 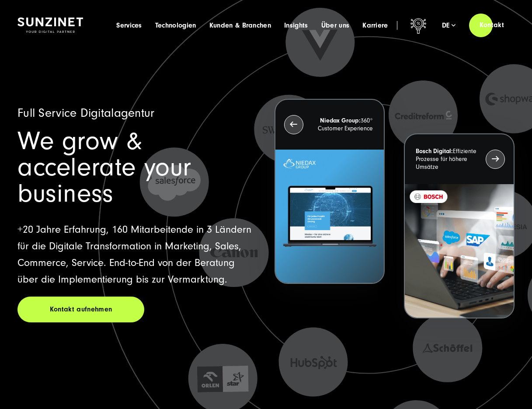 I want to click on p: +20 Jahre Erfahrung, 160 Mitarbeitende in 3 Ländern für die Digitale Transformation in Marketing,..., so click(x=137, y=255).